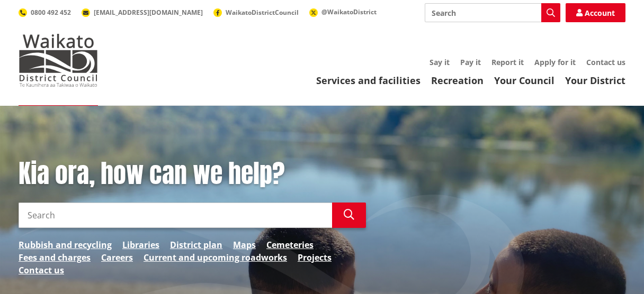  What do you see at coordinates (507, 62) in the screenshot?
I see `a: Report it` at bounding box center [507, 62].